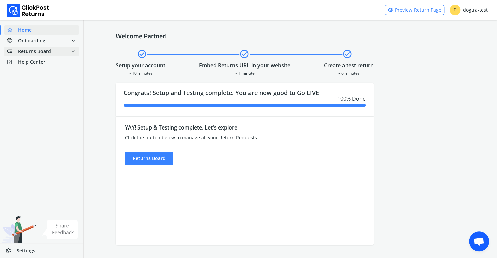  Describe the element at coordinates (140, 66) in the screenshot. I see `div: Setup your account` at that location.